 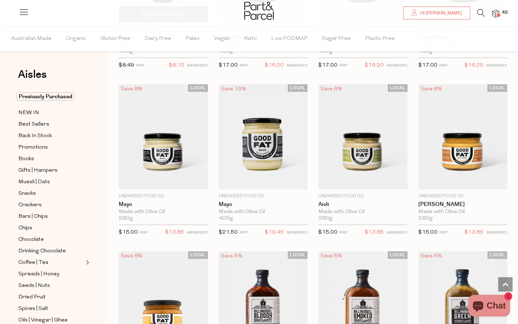 I want to click on a: 43, so click(x=496, y=13).